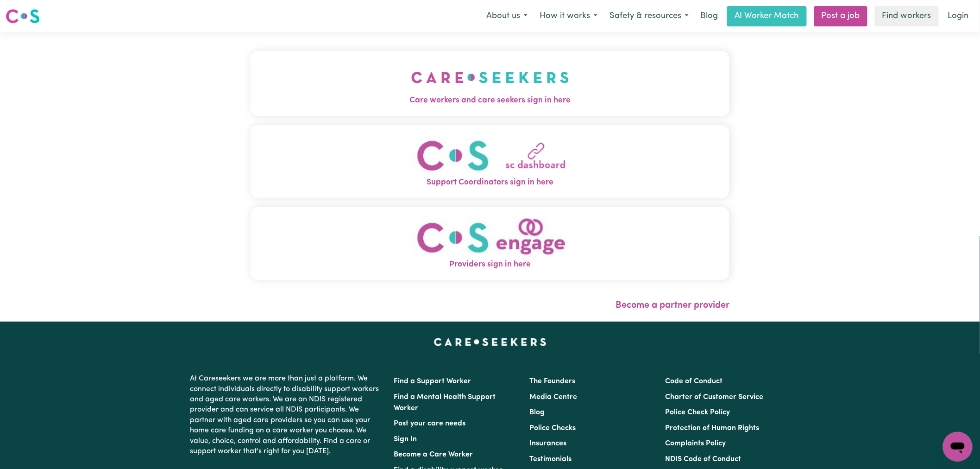 This screenshot has width=980, height=469. I want to click on span: Care workers and care seekers sign in here, so click(490, 100).